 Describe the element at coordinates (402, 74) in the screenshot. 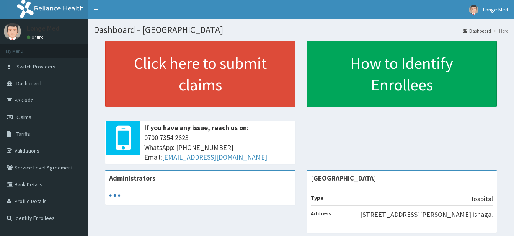

I see `a: How to Identify Enrollees` at that location.